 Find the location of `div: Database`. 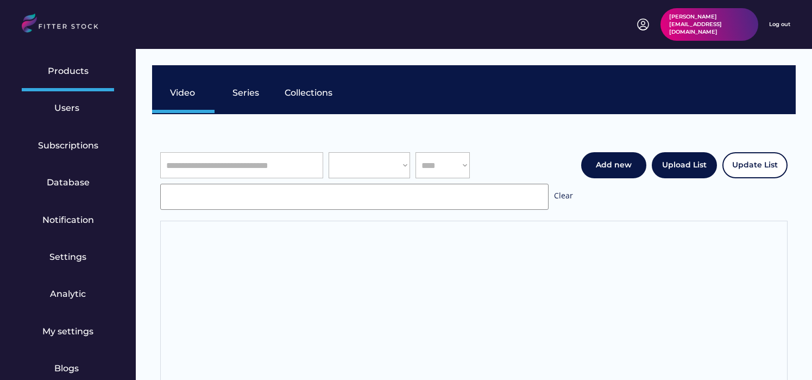

div: Database is located at coordinates (68, 183).